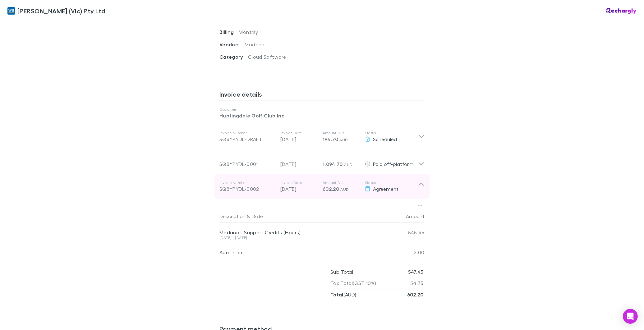 This screenshot has width=644, height=330. I want to click on button: Date, so click(258, 216).